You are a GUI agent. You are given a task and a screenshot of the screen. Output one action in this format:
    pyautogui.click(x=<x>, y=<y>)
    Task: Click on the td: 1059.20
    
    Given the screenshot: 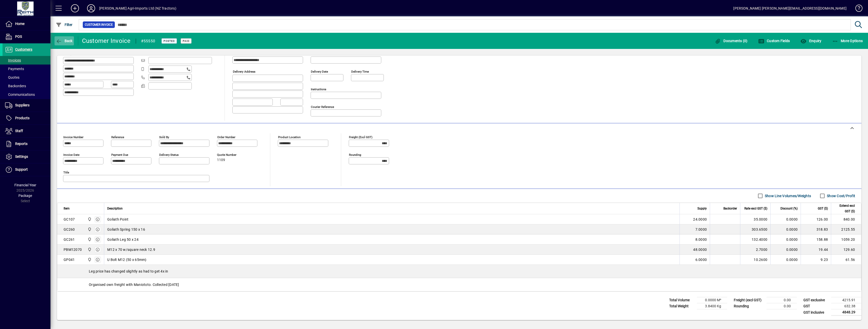 What is the action you would take?
    pyautogui.click(x=846, y=239)
    